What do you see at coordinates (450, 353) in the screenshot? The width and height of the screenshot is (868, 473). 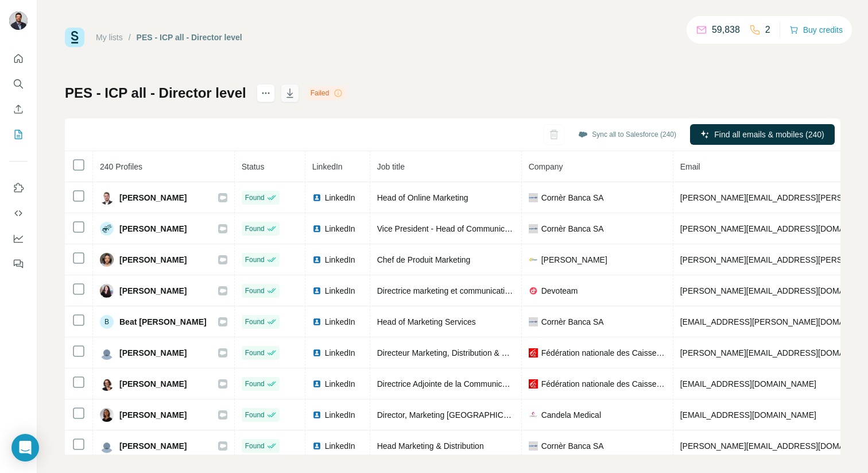 I see `span: Directeur Marketing, Distribution & Digital` at bounding box center [450, 353].